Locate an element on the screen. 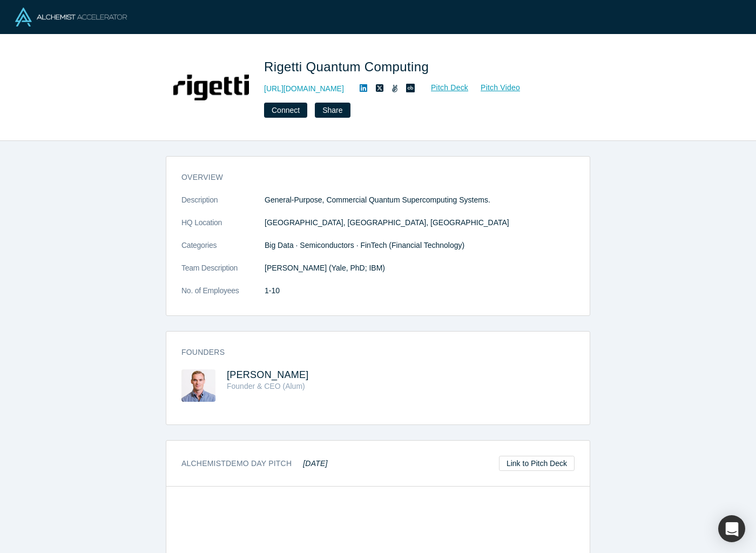  dt: HQ Location is located at coordinates (223, 228).